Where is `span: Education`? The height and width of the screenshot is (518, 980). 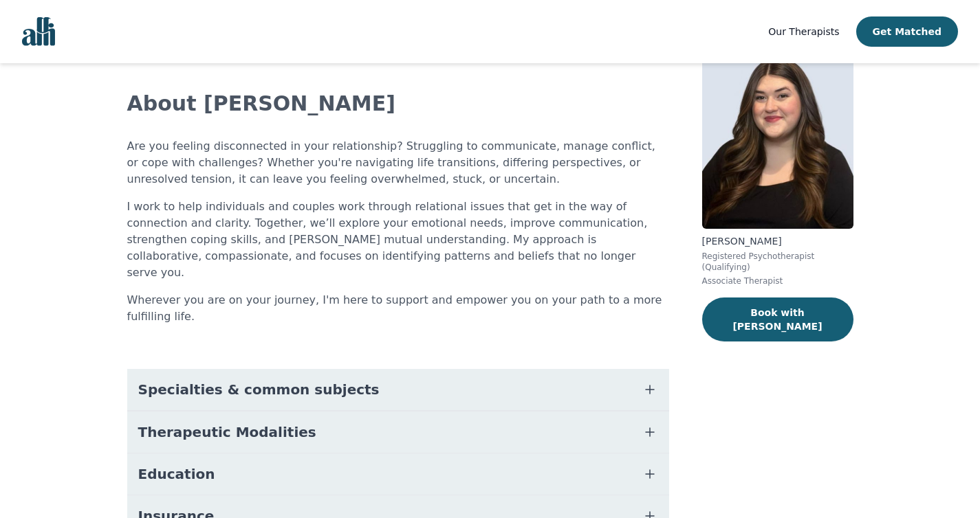
span: Education is located at coordinates (177, 475).